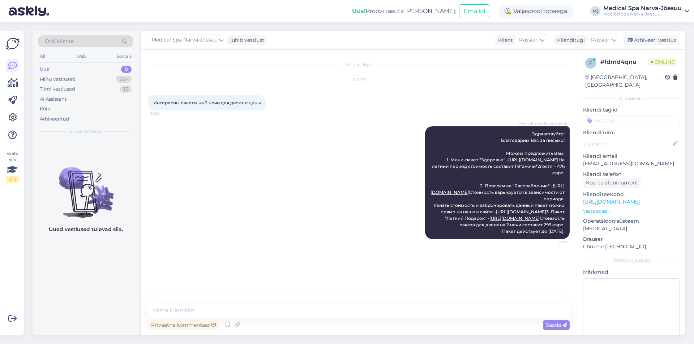 Image resolution: width=694 pixels, height=344 pixels. What do you see at coordinates (624, 62) in the screenshot?
I see `div: # fdmd4qnu` at bounding box center [624, 62].